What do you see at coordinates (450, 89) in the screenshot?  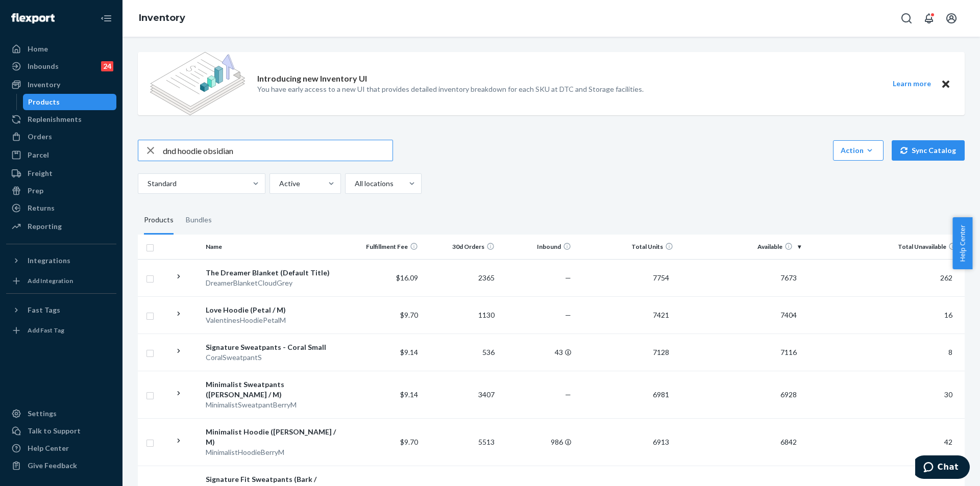 I see `p: You have early access to a new UI that provides detailed inventory breakdown for each SKU at DTC ...` at bounding box center [450, 89].